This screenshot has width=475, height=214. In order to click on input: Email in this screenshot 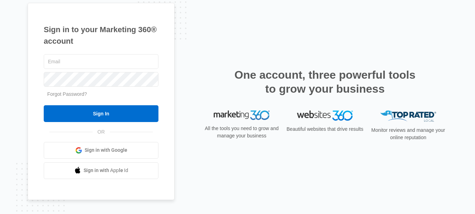, I will do `click(101, 62)`.